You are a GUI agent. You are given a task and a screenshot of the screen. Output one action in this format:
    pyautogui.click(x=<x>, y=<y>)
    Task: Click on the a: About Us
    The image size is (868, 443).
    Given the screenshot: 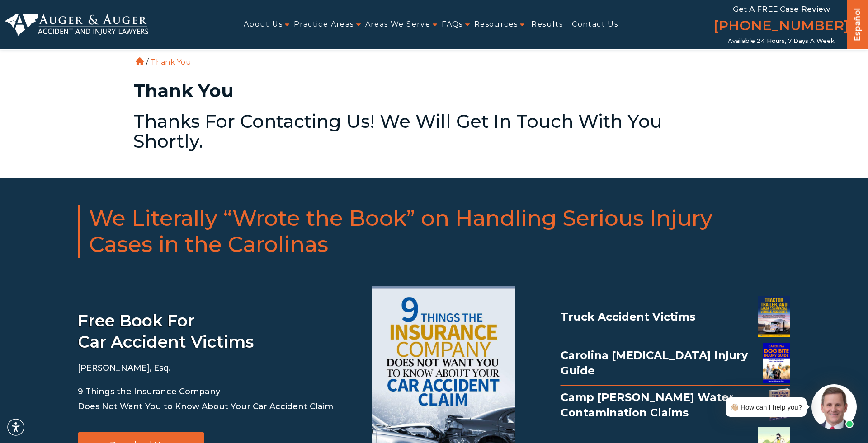 What is the action you would take?
    pyautogui.click(x=263, y=25)
    